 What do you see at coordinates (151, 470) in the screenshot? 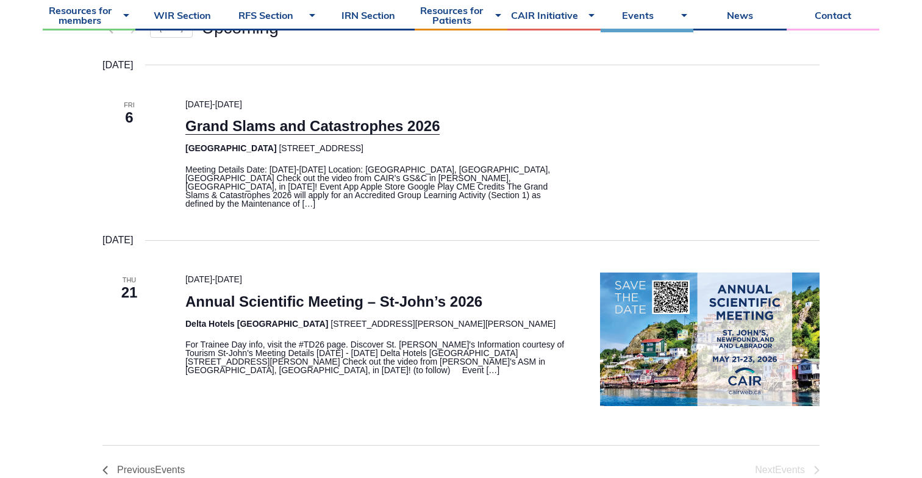
I see `span: Previous` at bounding box center [151, 470].